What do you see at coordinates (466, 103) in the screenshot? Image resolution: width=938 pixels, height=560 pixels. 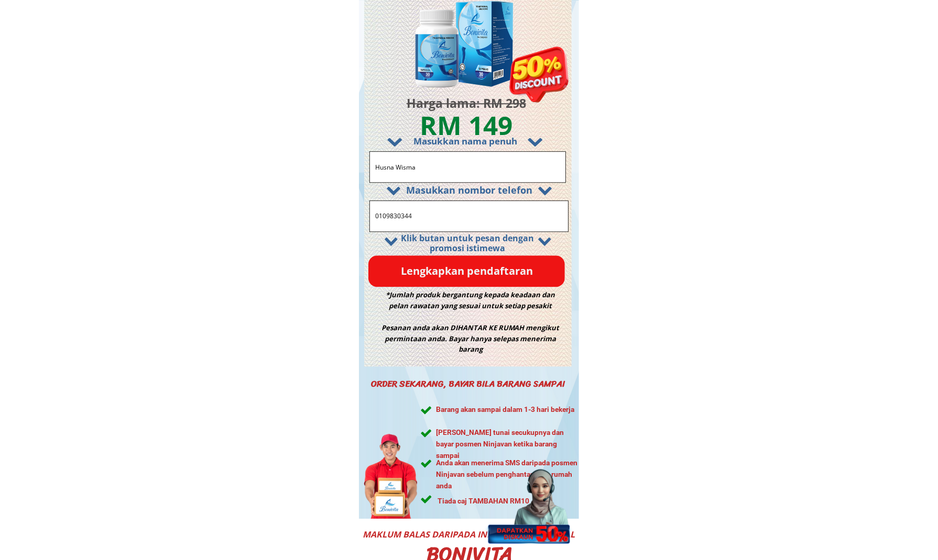 I see `h3: Harga lama: RM 298` at bounding box center [466, 103].